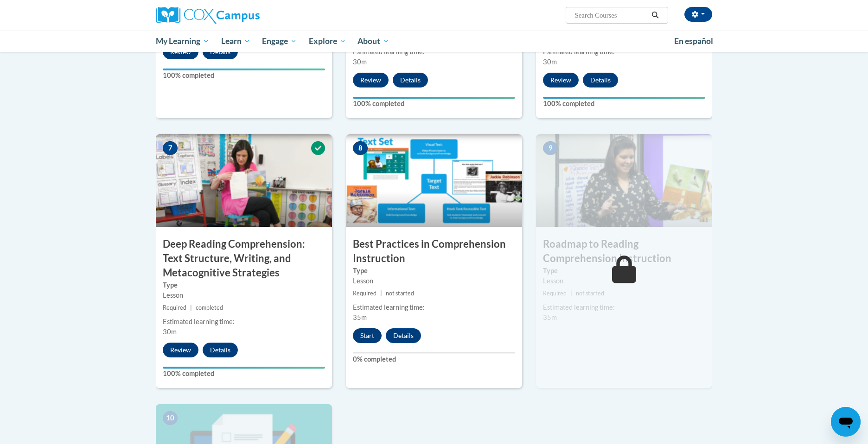 Image resolution: width=868 pixels, height=444 pixels. I want to click on a: Explore, so click(327, 41).